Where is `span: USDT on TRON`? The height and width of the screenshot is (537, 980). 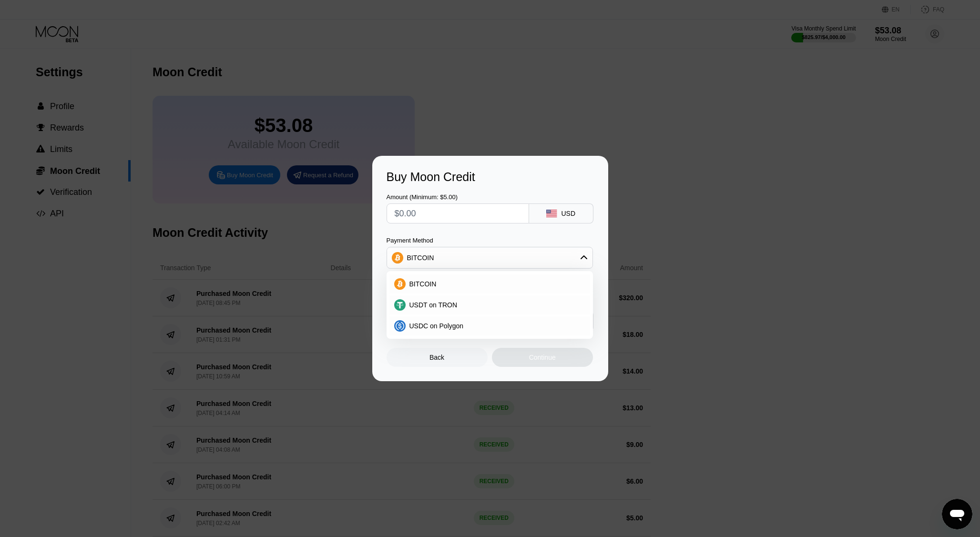
span: USDT on TRON is located at coordinates (433, 306).